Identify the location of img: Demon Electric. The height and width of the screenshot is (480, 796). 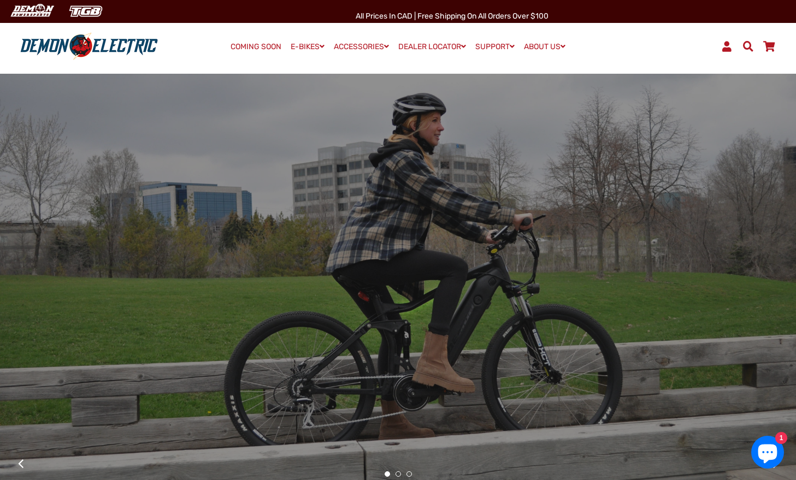
(32, 11).